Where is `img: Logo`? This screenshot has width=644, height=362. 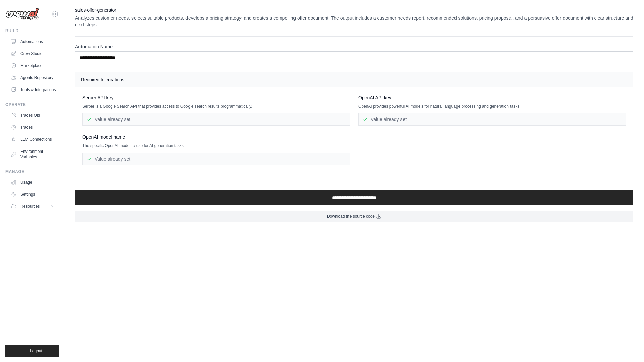
img: Logo is located at coordinates (22, 14).